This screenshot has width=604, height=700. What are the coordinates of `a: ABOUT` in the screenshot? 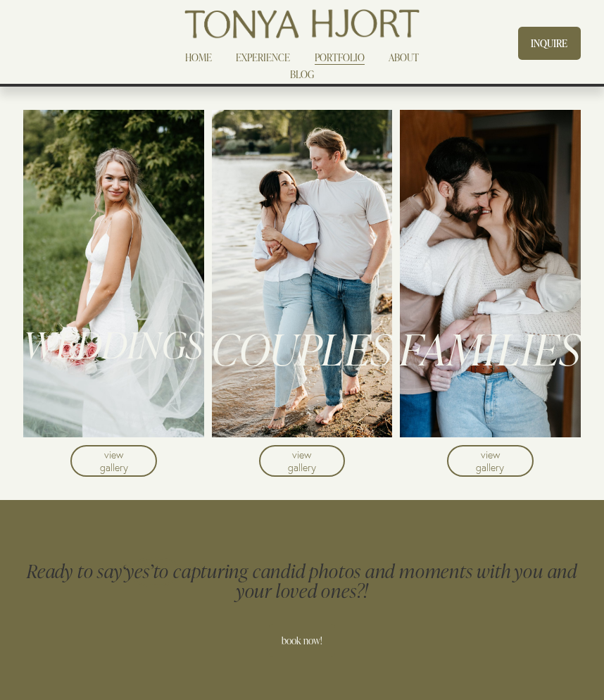 It's located at (404, 58).